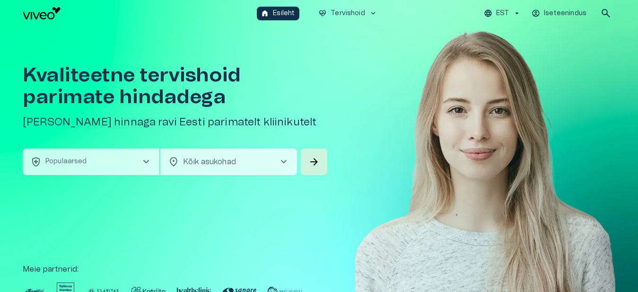 The width and height of the screenshot is (638, 292). I want to click on button: health_and_safetyPopulaarsedchevron_right, so click(91, 162).